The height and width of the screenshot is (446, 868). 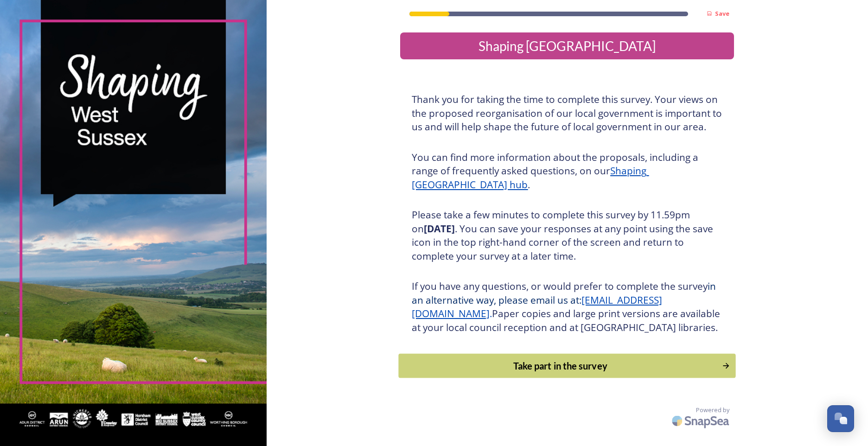 I want to click on button: Continue, so click(x=567, y=366).